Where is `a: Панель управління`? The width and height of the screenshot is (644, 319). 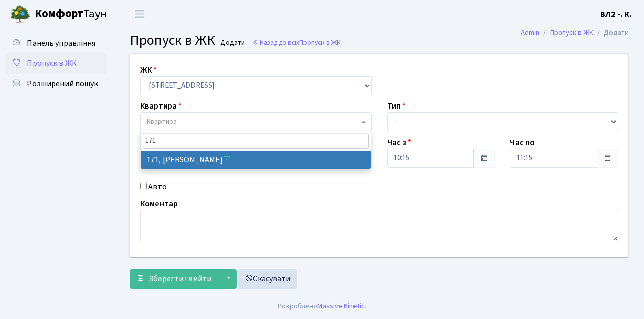
a: Панель управління is located at coordinates (56, 43).